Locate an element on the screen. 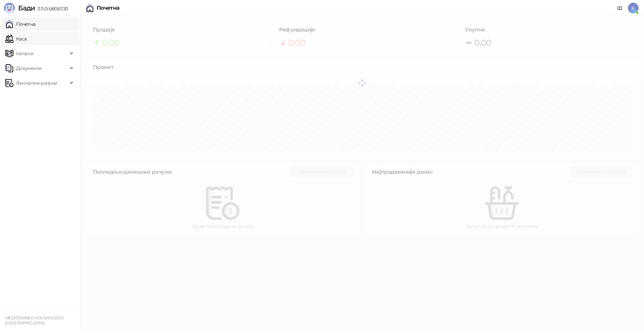 This screenshot has width=644, height=331. img: Logo is located at coordinates (9, 8).